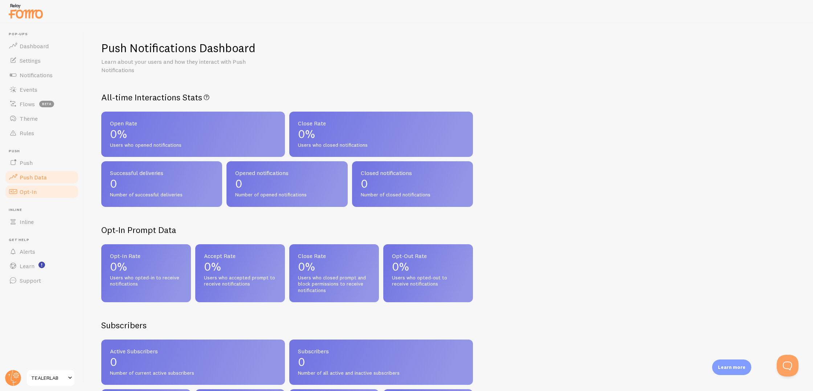 This screenshot has width=813, height=391. I want to click on span: Open Rate, so click(193, 123).